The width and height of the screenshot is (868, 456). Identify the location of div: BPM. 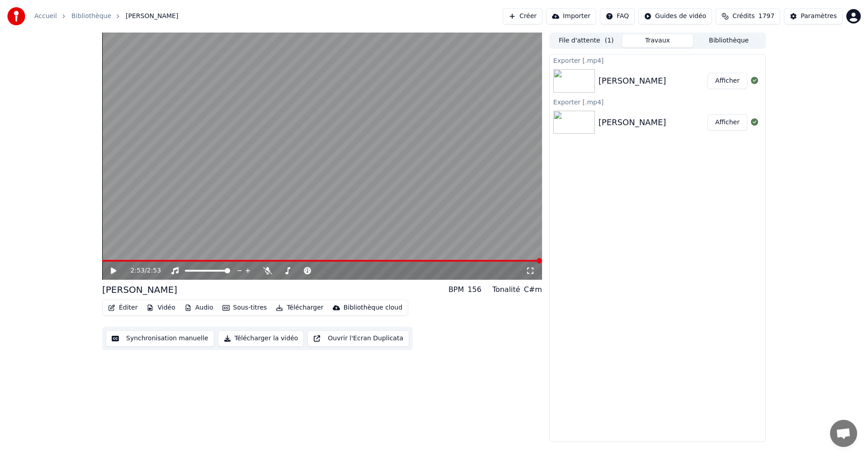
(456, 290).